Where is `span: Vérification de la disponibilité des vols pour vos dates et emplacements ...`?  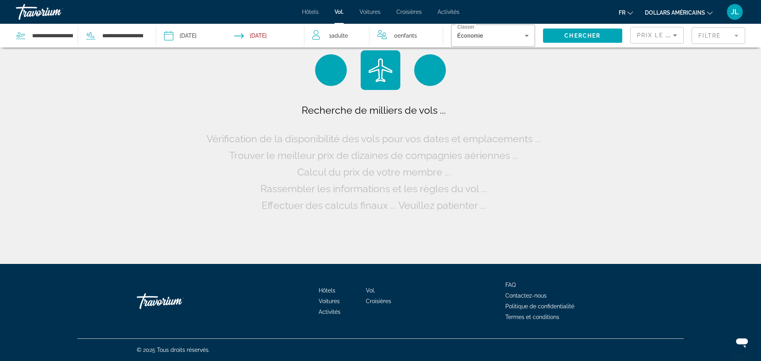
span: Vérification de la disponibilité des vols pour vos dates et emplacements ... is located at coordinates (374, 139).